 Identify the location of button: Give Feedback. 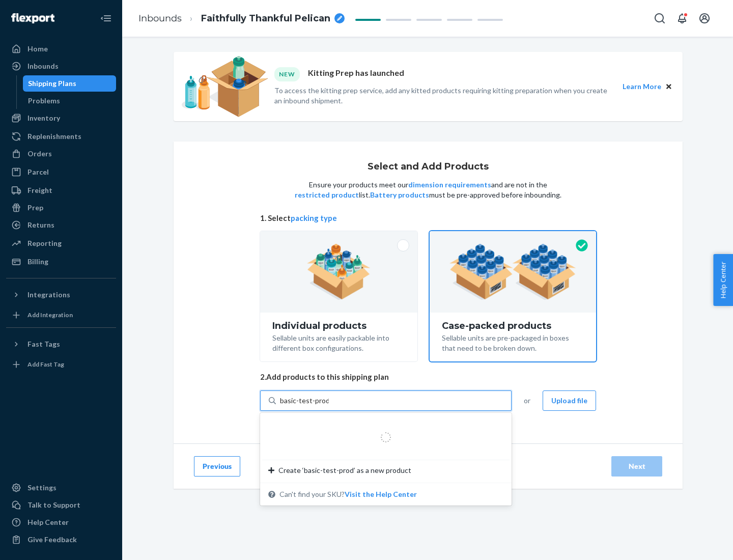
(61, 540).